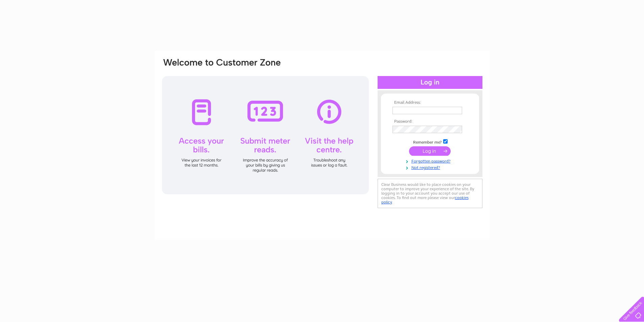 The height and width of the screenshot is (322, 644). Describe the element at coordinates (425, 200) in the screenshot. I see `a: cookies policy` at that location.